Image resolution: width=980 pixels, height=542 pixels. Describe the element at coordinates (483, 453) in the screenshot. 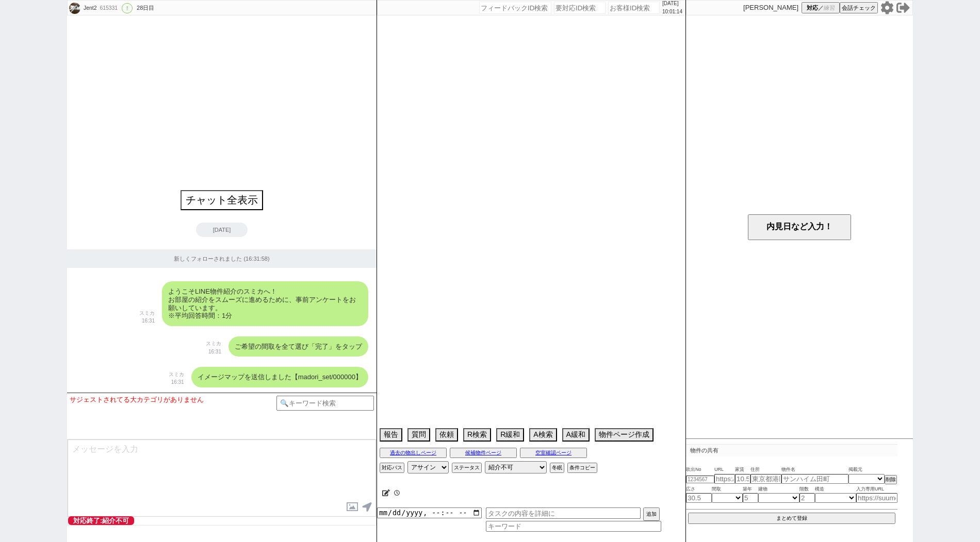

I see `button: 候補物件ページ` at that location.